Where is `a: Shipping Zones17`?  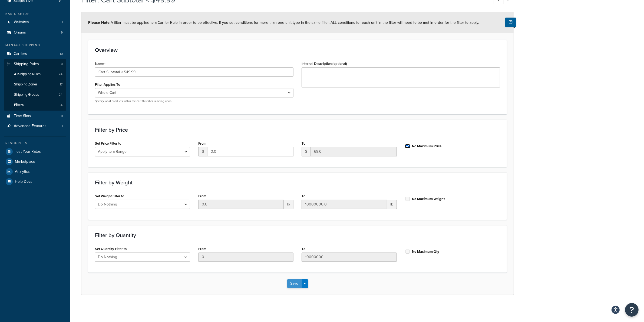 a: Shipping Zones17 is located at coordinates (35, 84).